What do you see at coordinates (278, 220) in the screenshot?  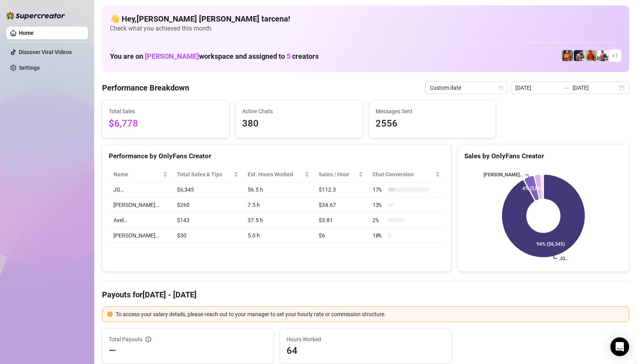 I see `td: 37.5 h` at bounding box center [278, 220].